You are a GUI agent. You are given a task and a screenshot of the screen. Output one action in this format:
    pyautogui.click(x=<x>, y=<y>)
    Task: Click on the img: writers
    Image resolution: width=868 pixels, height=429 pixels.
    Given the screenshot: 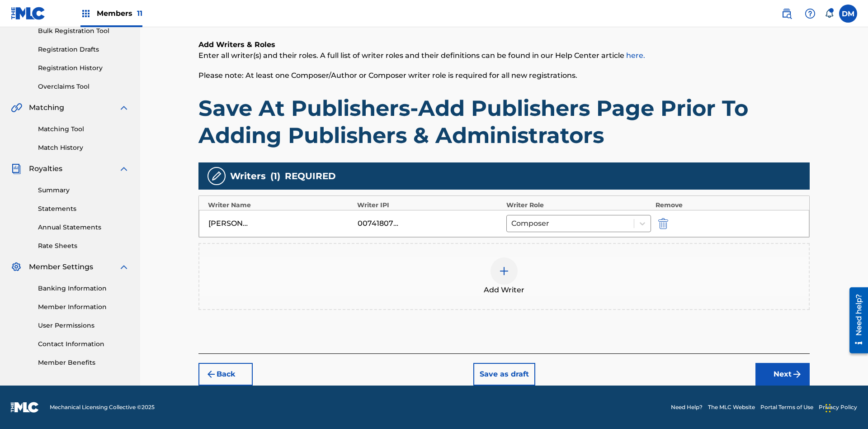 What is the action you would take?
    pyautogui.click(x=217, y=176)
    